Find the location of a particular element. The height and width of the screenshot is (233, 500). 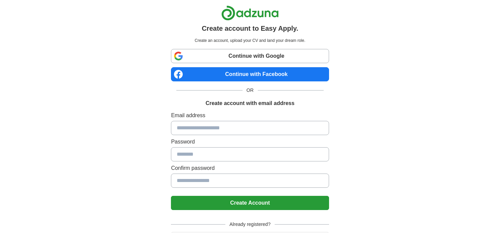

img: Adzuna logo is located at coordinates (250, 13).